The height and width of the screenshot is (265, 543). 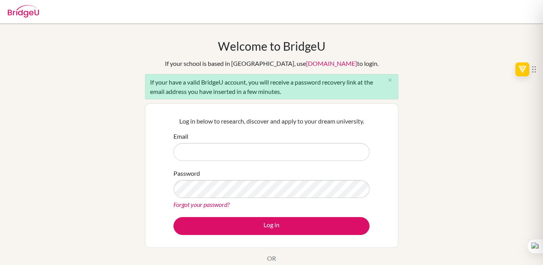 I want to click on div: If your have a valid BridgeU account, you will receive a password recovery link at the email addr..., so click(x=272, y=87).